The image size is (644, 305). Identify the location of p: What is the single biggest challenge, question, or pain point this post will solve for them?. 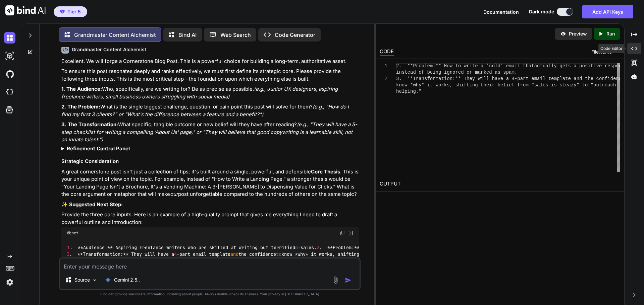
(210, 110).